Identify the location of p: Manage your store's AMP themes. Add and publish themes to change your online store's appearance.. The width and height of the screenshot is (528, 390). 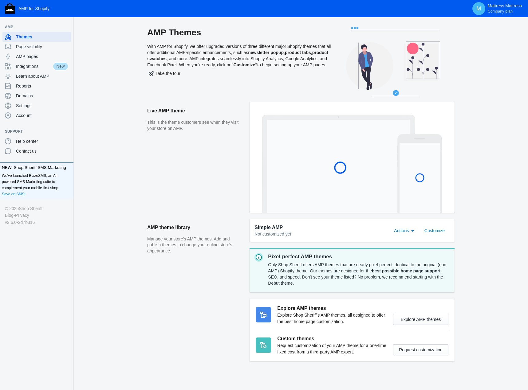
(195, 245).